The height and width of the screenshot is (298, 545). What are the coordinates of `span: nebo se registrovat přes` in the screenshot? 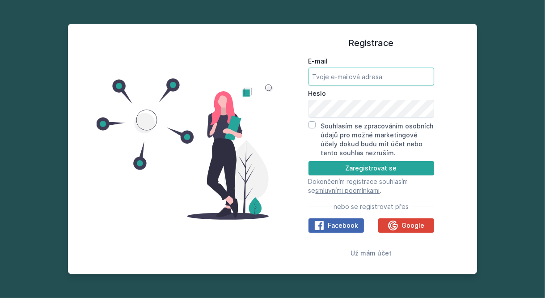 It's located at (371, 207).